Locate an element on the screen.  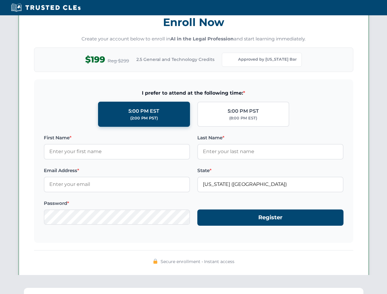
h3: Enroll Now is located at coordinates (194, 22).